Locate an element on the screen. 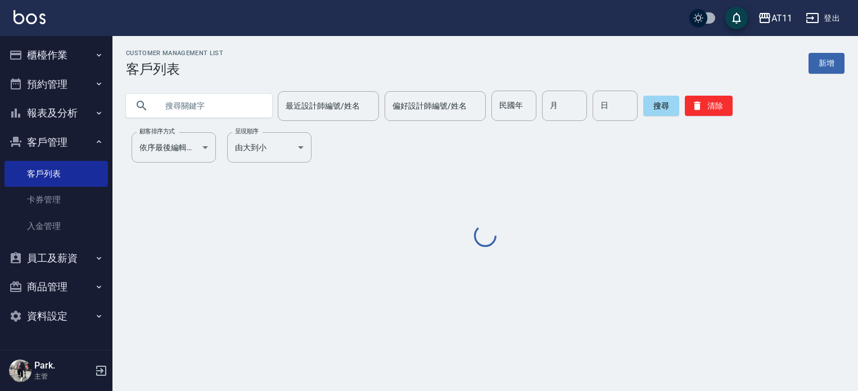 Image resolution: width=858 pixels, height=391 pixels. button: 登出 is located at coordinates (823, 18).